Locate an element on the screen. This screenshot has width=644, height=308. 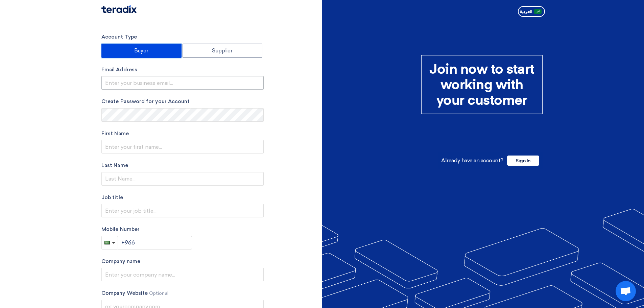
label: Account Type is located at coordinates (182, 37).